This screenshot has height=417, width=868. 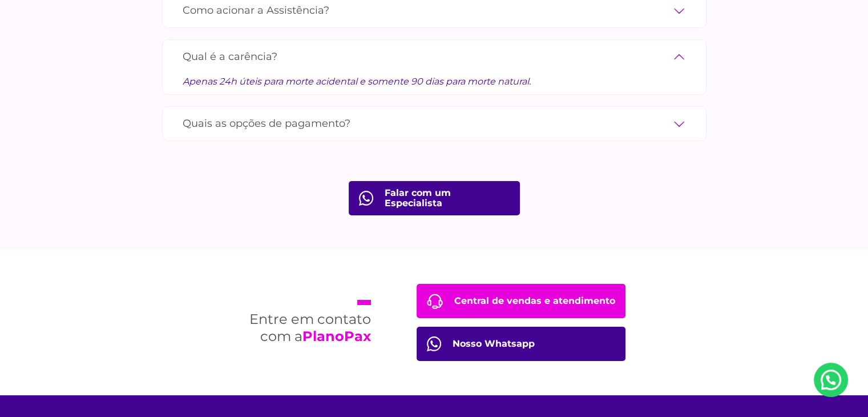 What do you see at coordinates (434, 123) in the screenshot?
I see `label: Quais as opções de pagamento?` at bounding box center [434, 123].